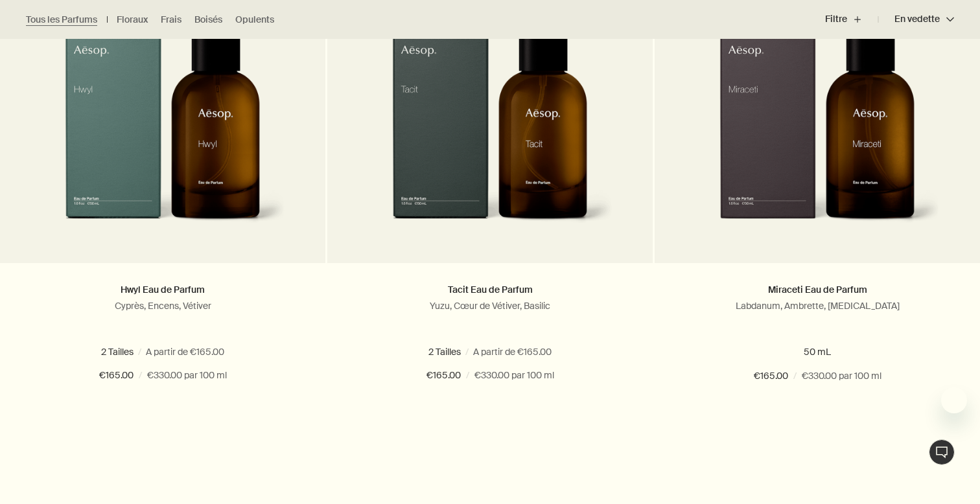 The image size is (980, 504). Describe the element at coordinates (490, 306) in the screenshot. I see `p: Yuzu, Cœur de Vétiver, Basilic` at that location.